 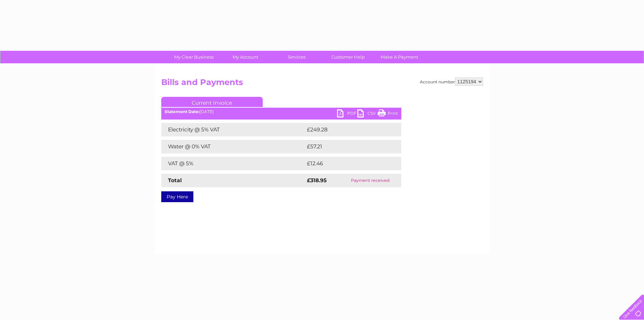 I want to click on h2: Bills and Payments, so click(x=322, y=84).